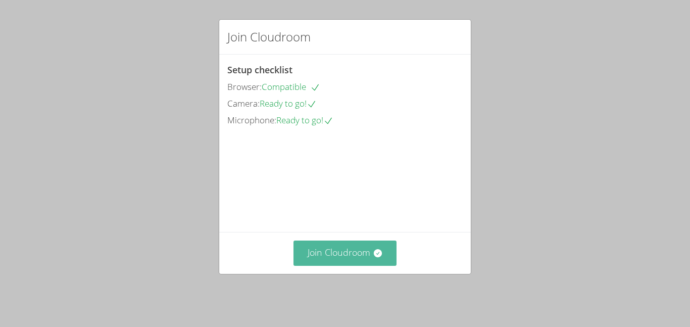 The height and width of the screenshot is (327, 690). I want to click on h2: Join Cloudroom, so click(269, 37).